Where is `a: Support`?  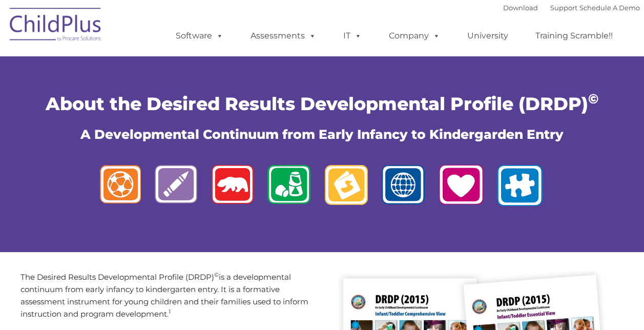
a: Support is located at coordinates (563, 8).